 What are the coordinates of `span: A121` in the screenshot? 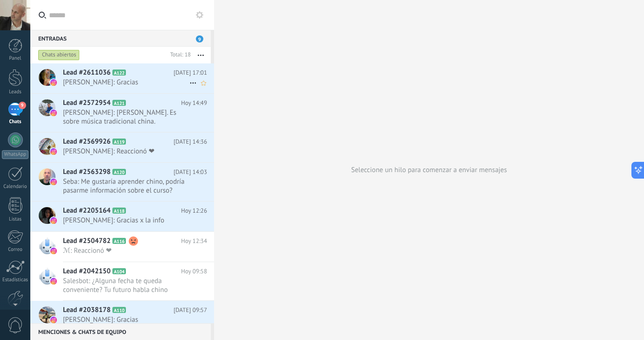 It's located at (119, 102).